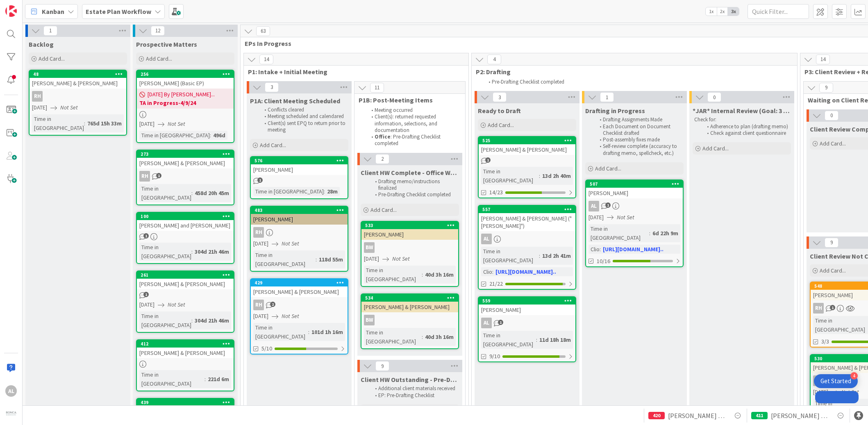 The height and width of the screenshot is (425, 868). Describe the element at coordinates (212, 193) in the screenshot. I see `div: 458d 20h 45m` at that location.